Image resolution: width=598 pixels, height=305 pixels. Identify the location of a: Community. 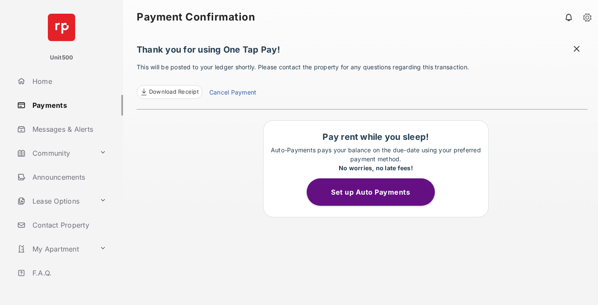
(55, 153).